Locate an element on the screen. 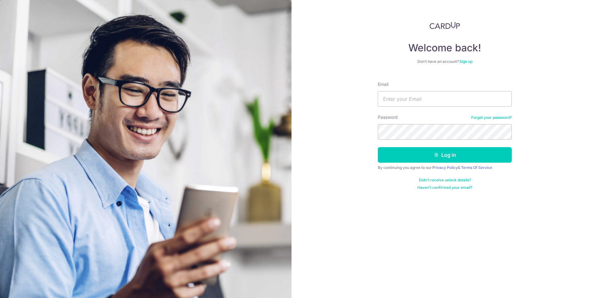 This screenshot has height=298, width=598. input: Enter your Email is located at coordinates (445, 99).